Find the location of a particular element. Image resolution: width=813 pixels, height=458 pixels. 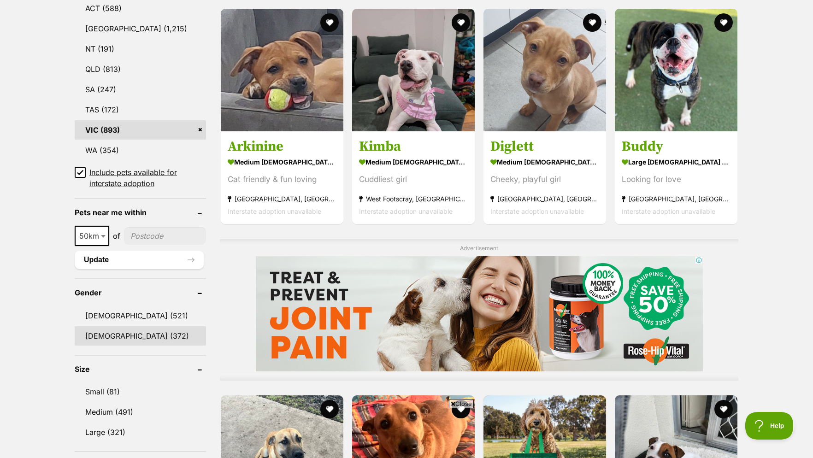

a: WA (354) is located at coordinates (140, 150).